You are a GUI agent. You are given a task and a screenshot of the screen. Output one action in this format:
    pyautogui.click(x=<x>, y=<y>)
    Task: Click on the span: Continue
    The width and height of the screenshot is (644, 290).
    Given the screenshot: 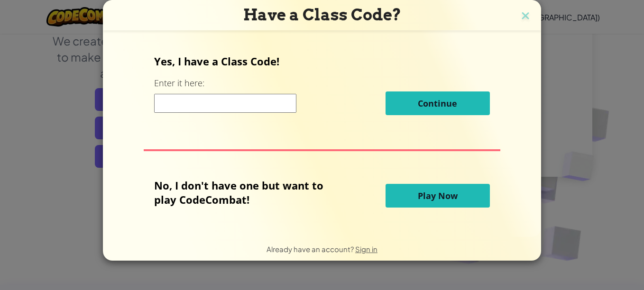 What is the action you would take?
    pyautogui.click(x=438, y=104)
    